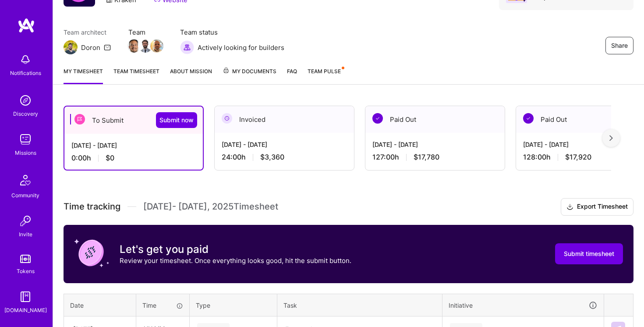 The height and width of the screenshot is (327, 644). I want to click on span: Team status, so click(232, 32).